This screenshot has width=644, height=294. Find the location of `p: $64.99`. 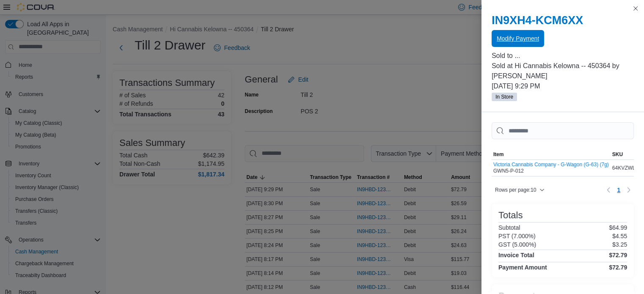

p: $64.99 is located at coordinates (617, 228).